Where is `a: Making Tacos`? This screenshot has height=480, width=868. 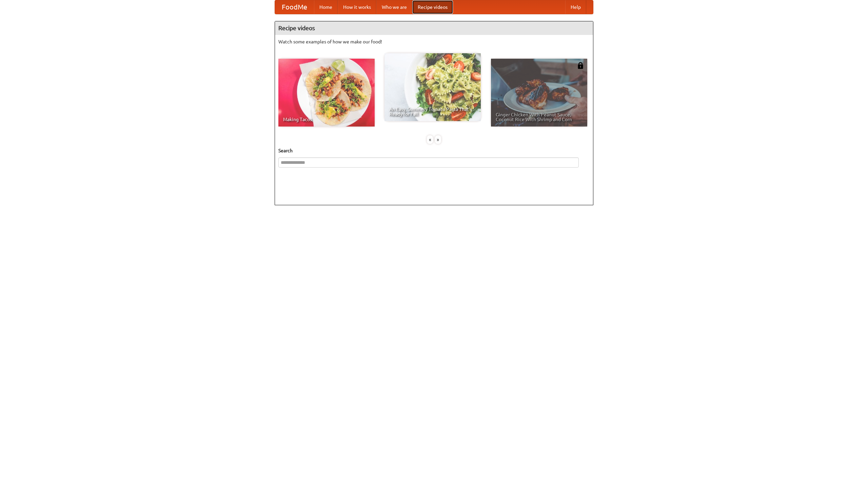
a: Making Tacos is located at coordinates (326, 92).